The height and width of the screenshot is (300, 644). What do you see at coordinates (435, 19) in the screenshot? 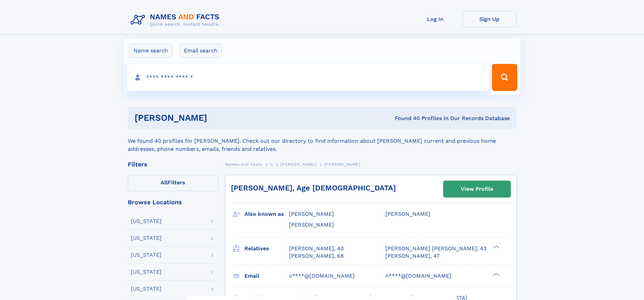
I see `a: Log In` at bounding box center [435, 19].